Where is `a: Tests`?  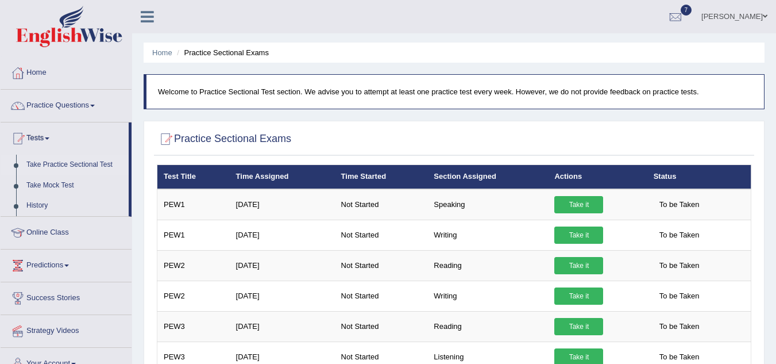 a: Tests is located at coordinates (64, 137).